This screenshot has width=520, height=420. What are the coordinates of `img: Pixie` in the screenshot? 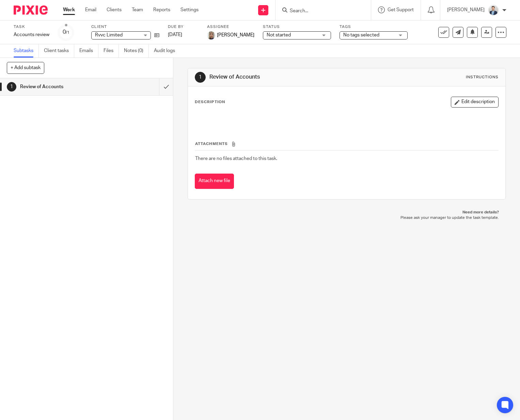 It's located at (31, 10).